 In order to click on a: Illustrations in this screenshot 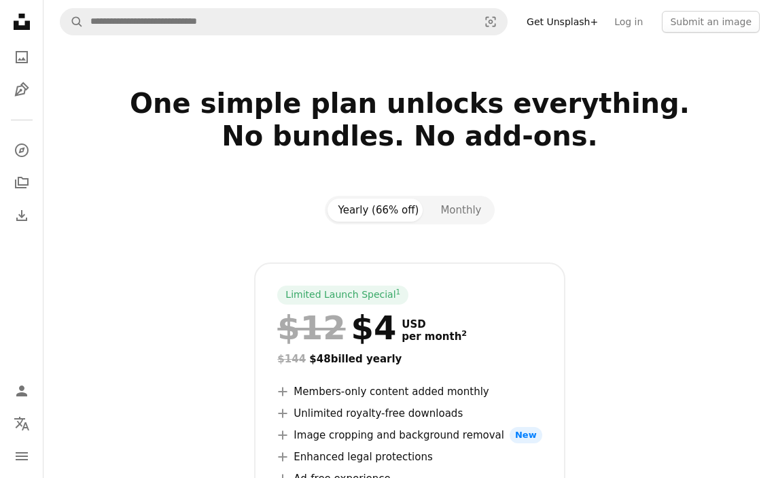, I will do `click(22, 90)`.